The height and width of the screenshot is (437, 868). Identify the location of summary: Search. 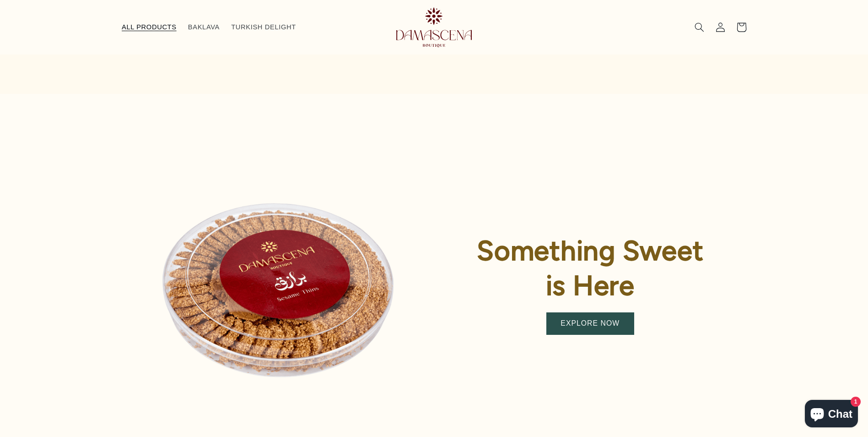
(699, 27).